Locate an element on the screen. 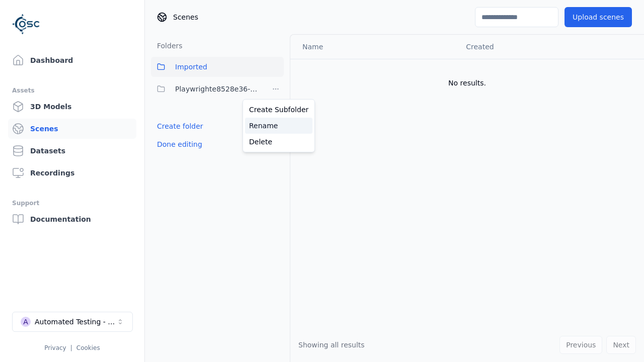 Image resolution: width=644 pixels, height=362 pixels. div: Create Subfolder is located at coordinates (279, 109).